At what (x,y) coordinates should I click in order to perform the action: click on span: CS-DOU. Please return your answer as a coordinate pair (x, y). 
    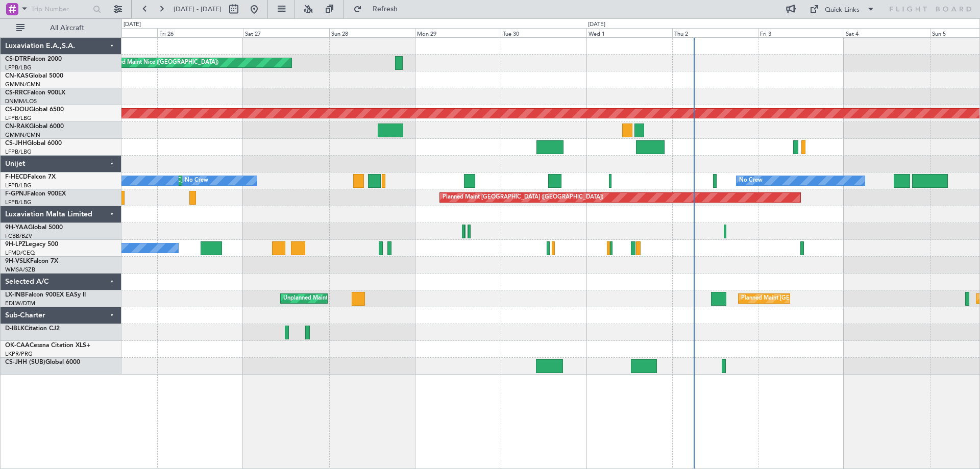
    Looking at the image, I should click on (17, 110).